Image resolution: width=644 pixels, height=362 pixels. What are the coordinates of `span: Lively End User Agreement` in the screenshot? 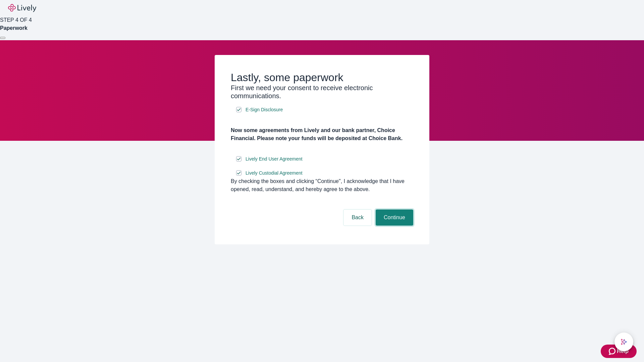 It's located at (274, 159).